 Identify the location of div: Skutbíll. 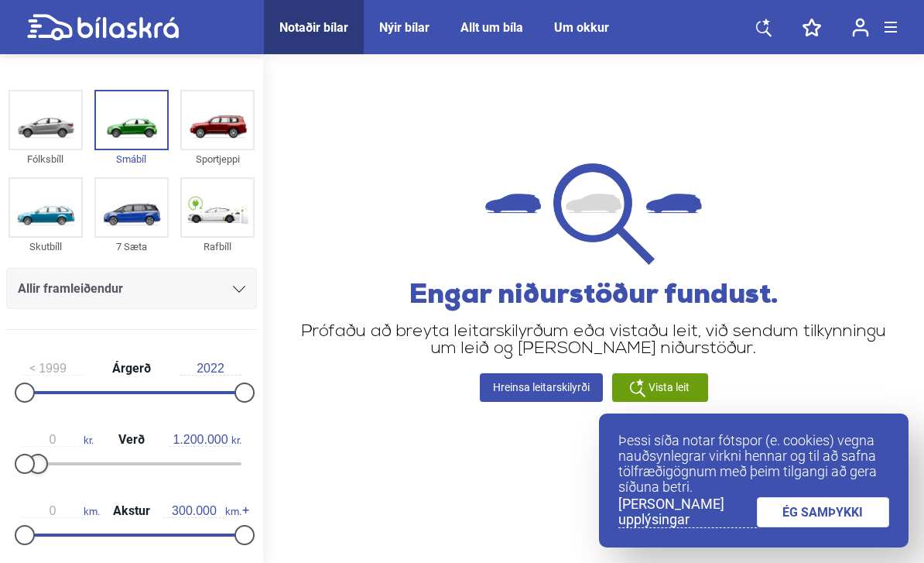
(46, 246).